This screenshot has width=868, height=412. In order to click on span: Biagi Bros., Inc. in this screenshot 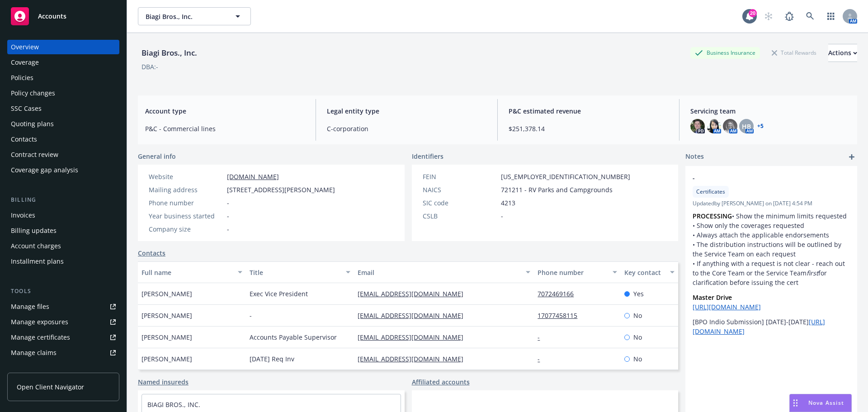, I will do `click(185, 16)`.